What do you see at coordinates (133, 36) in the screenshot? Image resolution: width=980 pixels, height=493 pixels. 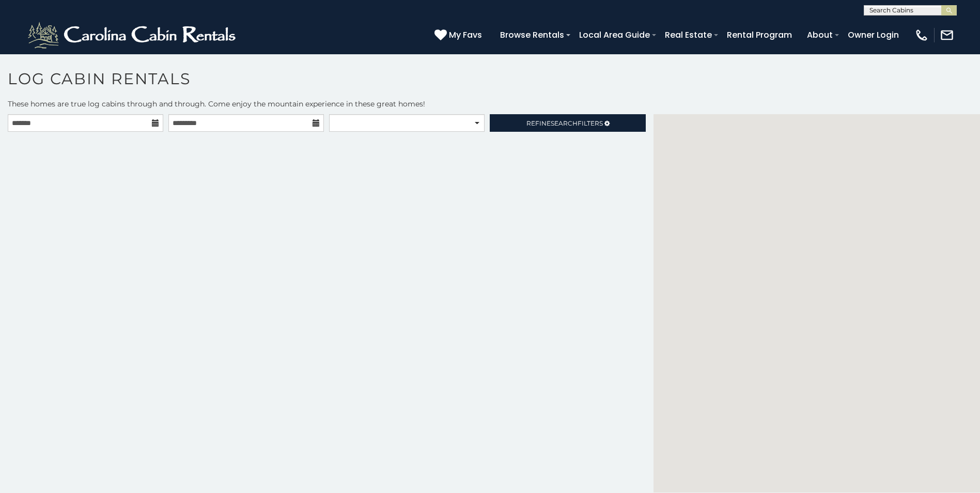 I see `img: White-1-2.png` at bounding box center [133, 36].